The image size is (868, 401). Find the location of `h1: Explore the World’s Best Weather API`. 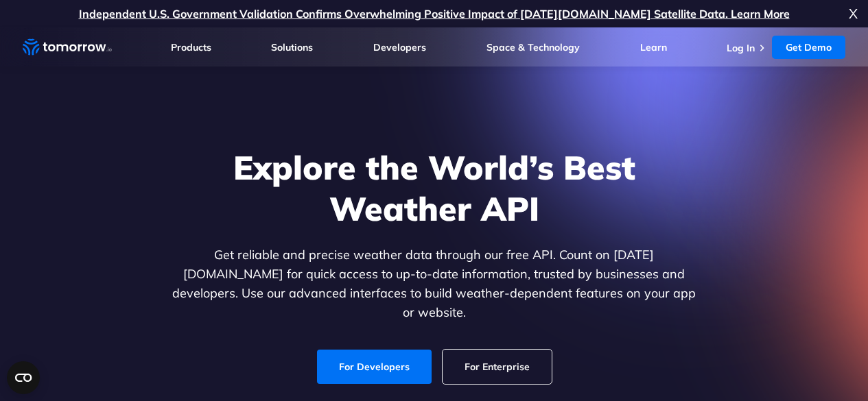

h1: Explore the World’s Best Weather API is located at coordinates (434, 188).